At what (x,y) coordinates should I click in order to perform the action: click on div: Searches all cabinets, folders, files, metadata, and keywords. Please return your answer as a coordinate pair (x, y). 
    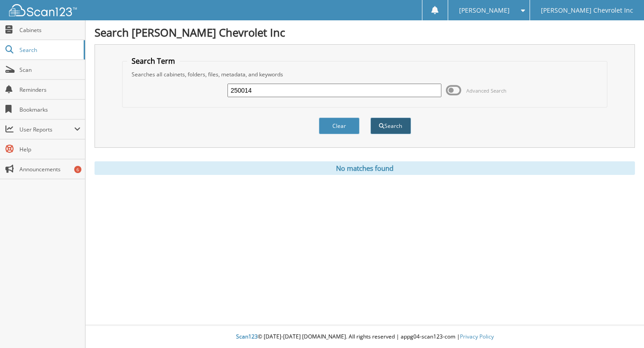
    Looking at the image, I should click on (365, 74).